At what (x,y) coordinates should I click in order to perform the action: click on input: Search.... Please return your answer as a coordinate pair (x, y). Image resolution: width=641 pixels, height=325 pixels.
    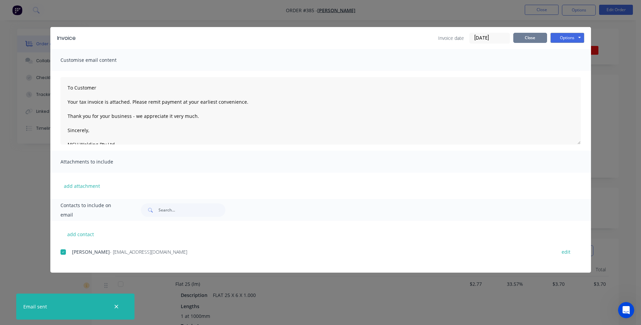
    Looking at the image, I should click on (192, 210).